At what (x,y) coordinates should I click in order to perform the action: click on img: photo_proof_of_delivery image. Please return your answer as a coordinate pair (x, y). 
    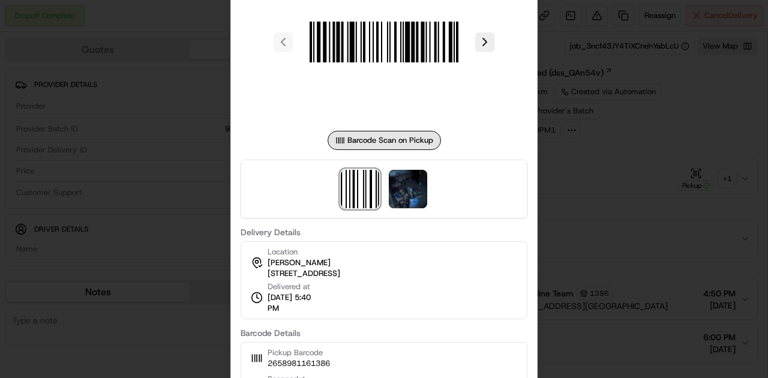
    Looking at the image, I should click on (408, 189).